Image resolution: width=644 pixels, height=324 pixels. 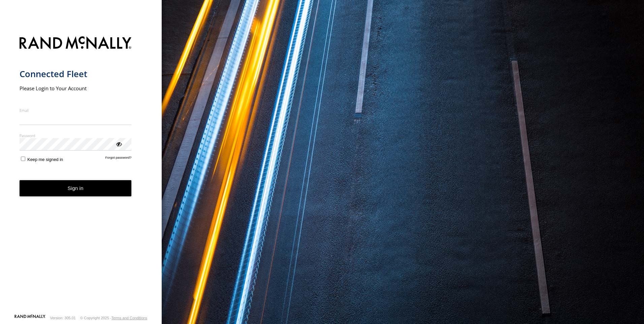 I want to click on a: Forgot password?, so click(x=119, y=159).